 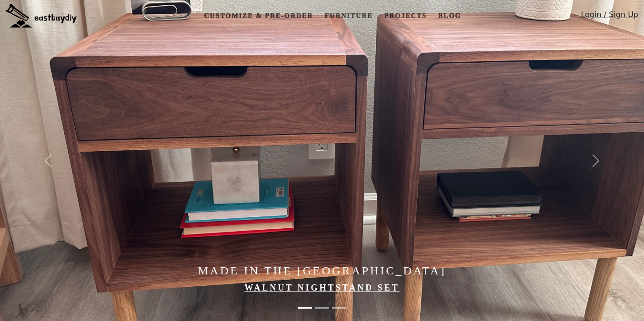 What do you see at coordinates (322, 307) in the screenshot?
I see `button: Minimal Lines, Warm Walnut Grain, and Handwoven Cane Doors` at bounding box center [322, 307].